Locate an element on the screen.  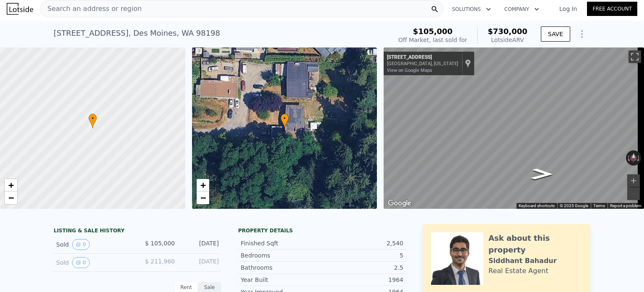
button: Toggle fullscreen view is located at coordinates (634, 56).